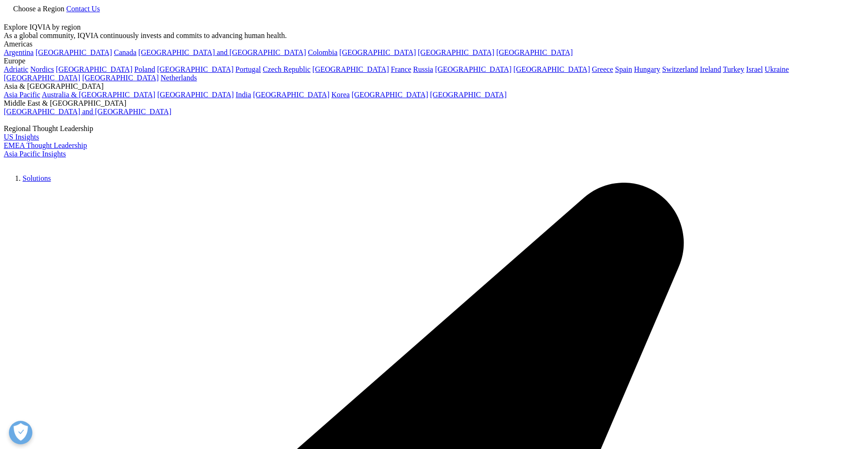 This screenshot has width=868, height=449. Describe the element at coordinates (434, 61) in the screenshot. I see `div: Europe` at that location.